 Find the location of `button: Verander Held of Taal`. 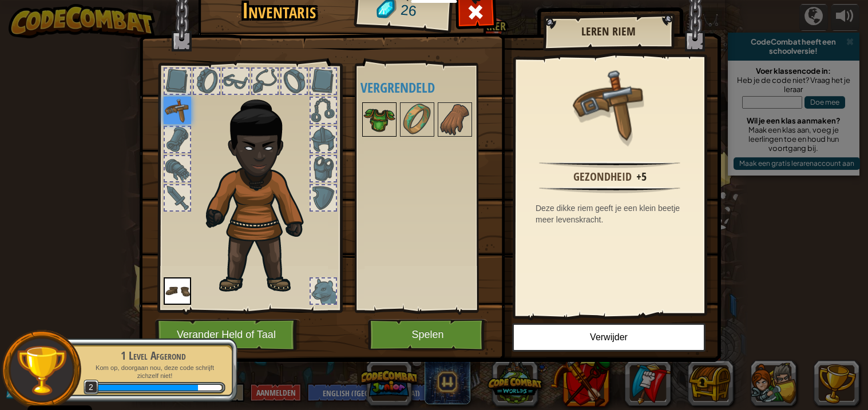

button: Verander Held of Taal is located at coordinates (228, 335).